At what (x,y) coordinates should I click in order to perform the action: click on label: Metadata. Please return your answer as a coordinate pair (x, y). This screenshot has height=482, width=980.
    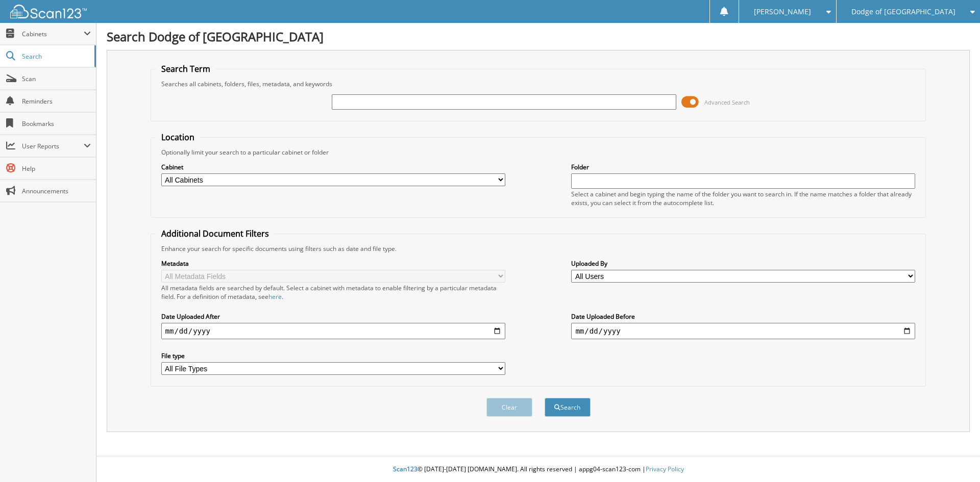
    Looking at the image, I should click on (333, 264).